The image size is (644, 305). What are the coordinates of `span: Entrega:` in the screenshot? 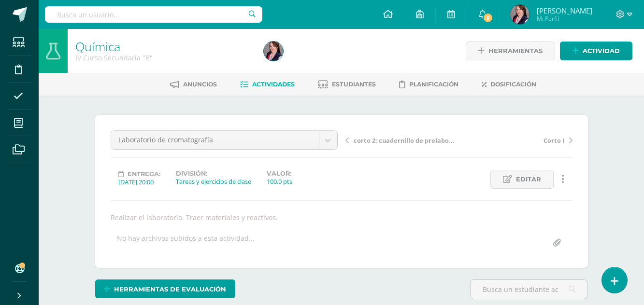 It's located at (144, 174).